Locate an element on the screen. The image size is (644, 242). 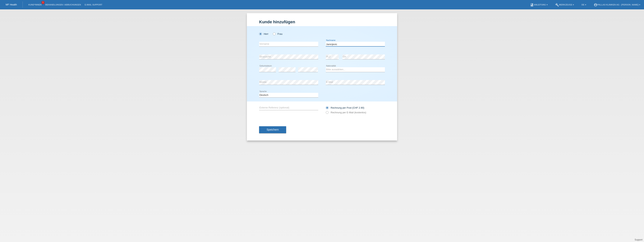
i: build is located at coordinates (557, 5).